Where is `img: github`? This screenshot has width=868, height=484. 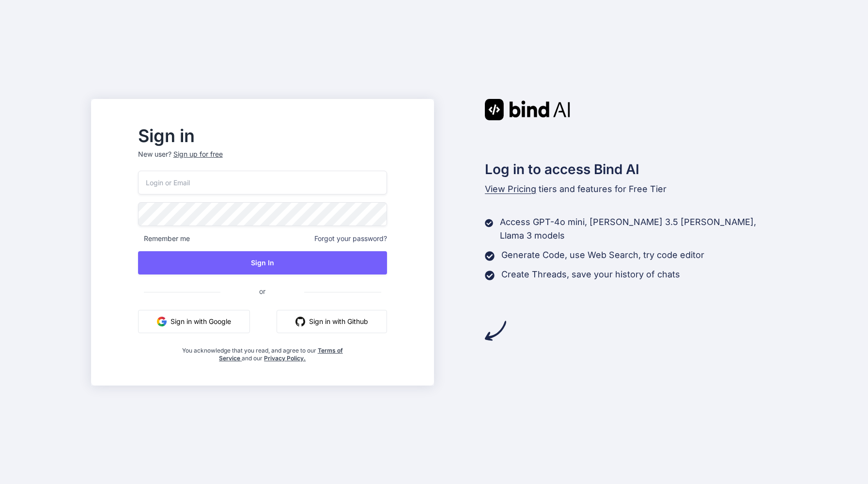
img: github is located at coordinates (300, 321).